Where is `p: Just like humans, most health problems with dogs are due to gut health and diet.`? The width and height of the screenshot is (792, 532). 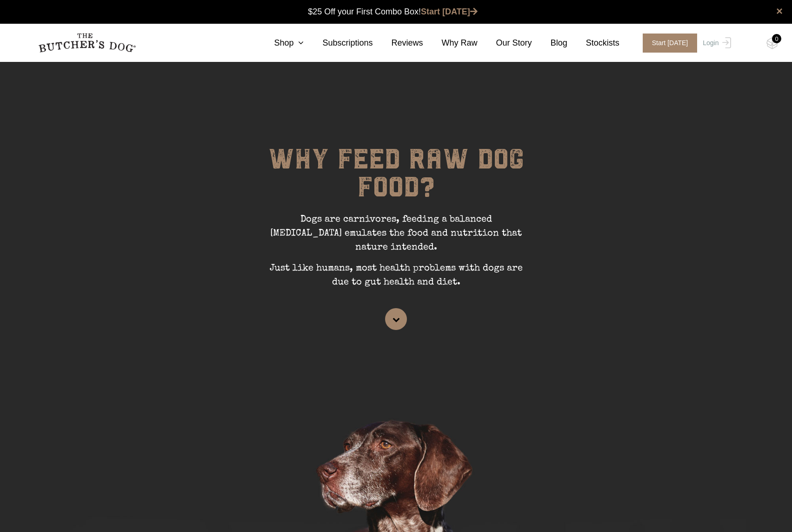
p: Just like humans, most health problems with dogs are due to gut health and diet. is located at coordinates (396, 279).